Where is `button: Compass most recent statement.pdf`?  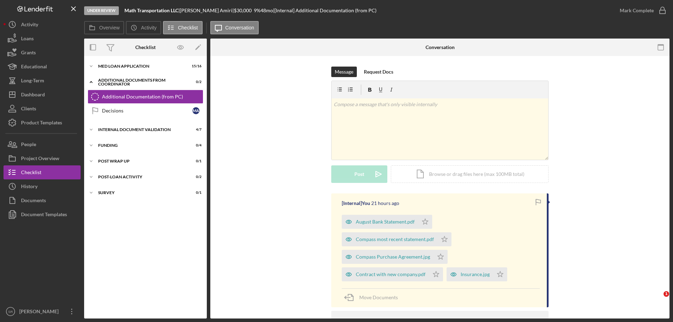
button: Compass most recent statement.pdf is located at coordinates (396, 239).